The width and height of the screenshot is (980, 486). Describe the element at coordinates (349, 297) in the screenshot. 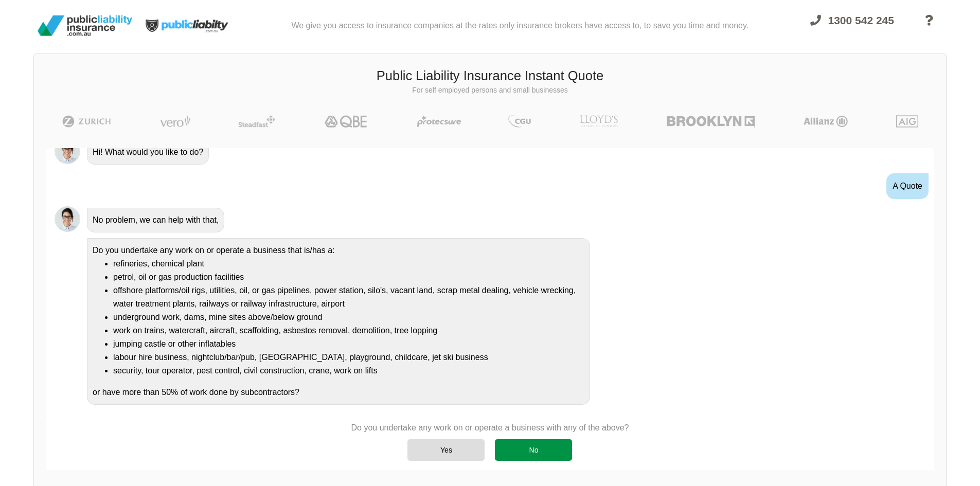

I see `li: offshore platforms/oil rigs, utilities, oil, or gas pipelines, power station, silo's, vacant land...` at that location.